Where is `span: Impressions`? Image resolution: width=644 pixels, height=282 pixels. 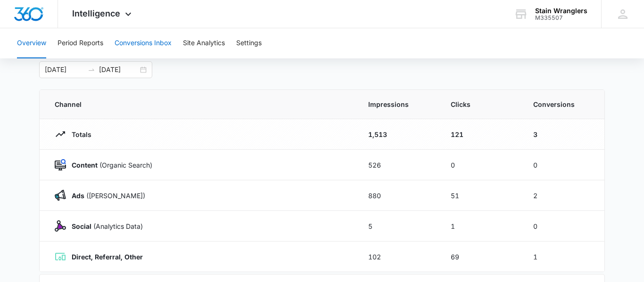 span: Impressions is located at coordinates (398, 104).